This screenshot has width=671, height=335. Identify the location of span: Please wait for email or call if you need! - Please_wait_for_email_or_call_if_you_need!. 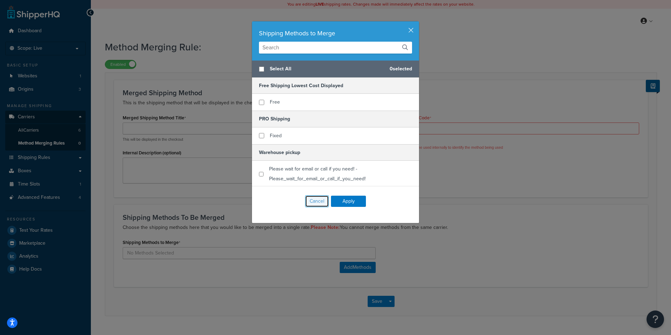
(318, 173).